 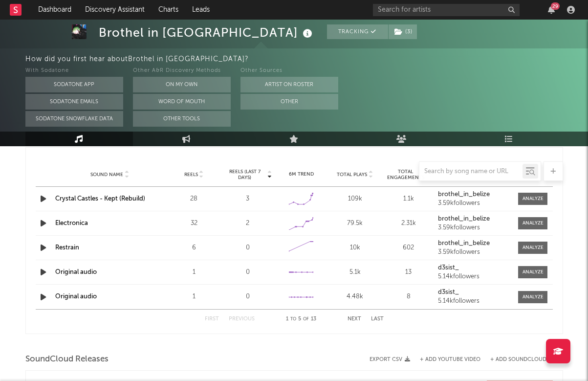 I want to click on button: Artist on Roster, so click(x=290, y=85).